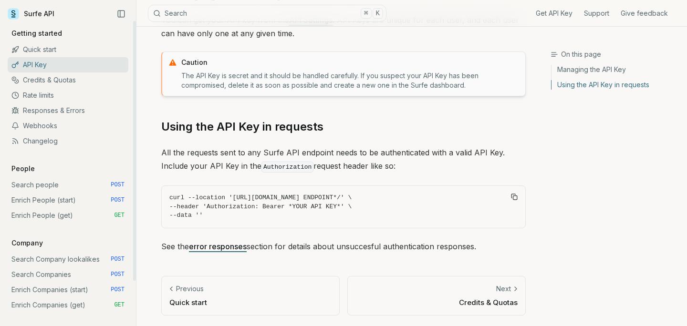 This screenshot has height=326, width=687. What do you see at coordinates (615, 54) in the screenshot?
I see `h3: On this page` at bounding box center [615, 54].